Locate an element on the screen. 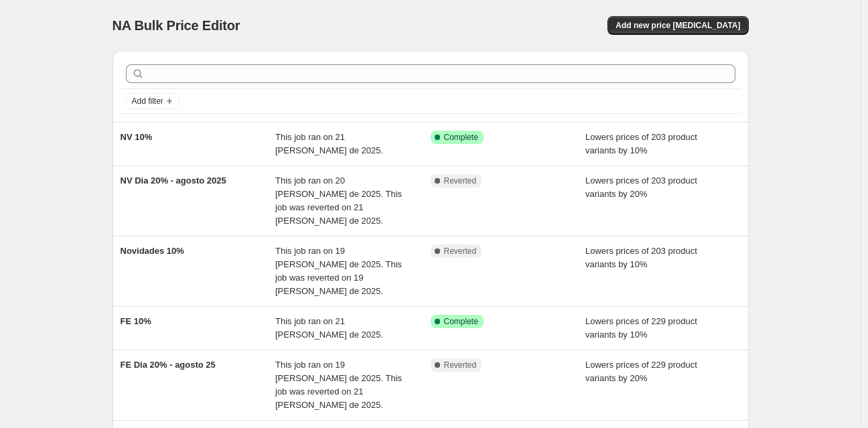  span: Lowers prices of 203 product variants by 20% is located at coordinates (641, 187).